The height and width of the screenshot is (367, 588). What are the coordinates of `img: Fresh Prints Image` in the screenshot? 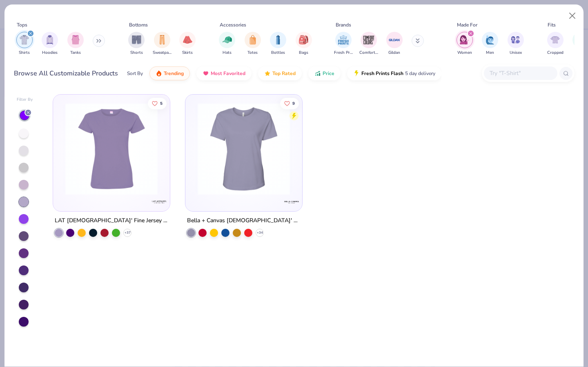 It's located at (343, 40).